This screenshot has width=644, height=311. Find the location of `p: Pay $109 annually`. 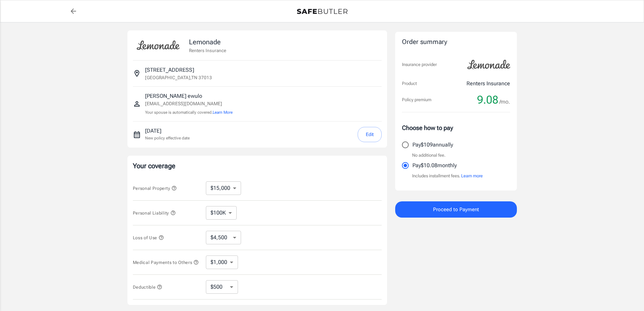

p: Pay $109 annually is located at coordinates (433, 145).